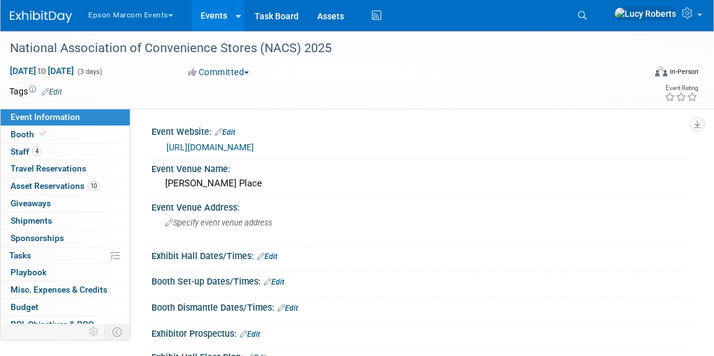 Image resolution: width=714 pixels, height=356 pixels. I want to click on div: Booth Set-up Dates/Times:, so click(420, 280).